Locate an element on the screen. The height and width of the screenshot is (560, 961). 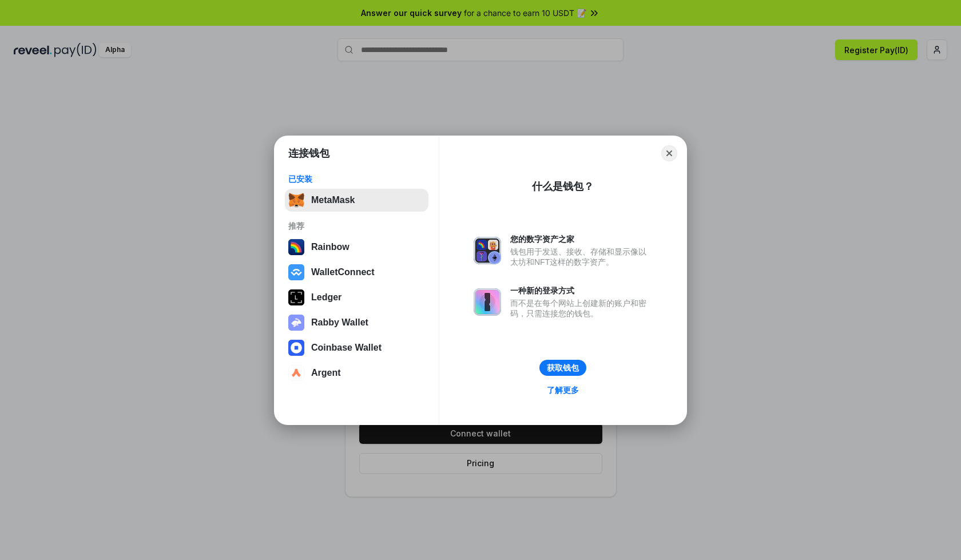
button: 获取钱包 is located at coordinates (563, 368).